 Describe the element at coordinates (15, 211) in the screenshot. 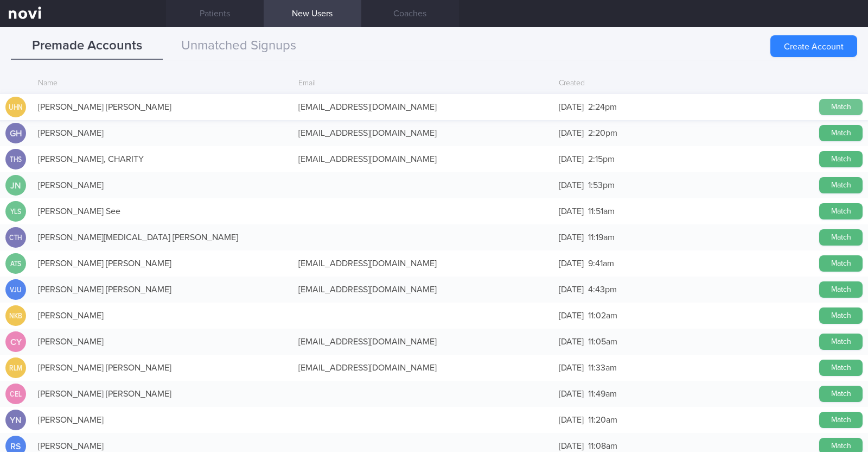

I see `div: YLS` at that location.